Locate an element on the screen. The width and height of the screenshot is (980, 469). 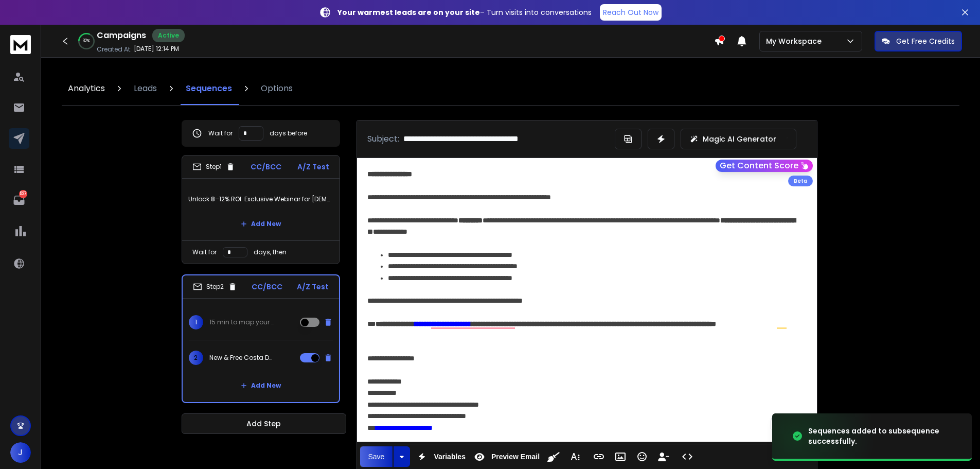
p: Options is located at coordinates (276, 89).